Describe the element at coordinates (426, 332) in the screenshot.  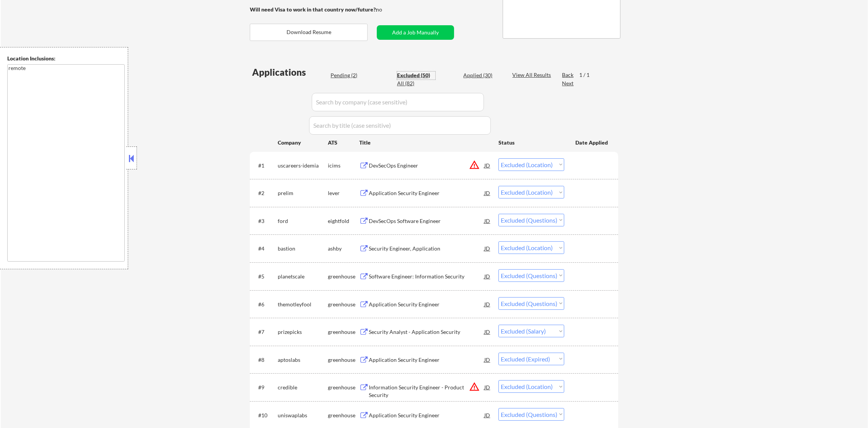
I see `div: Security Analyst - Application Security` at that location.